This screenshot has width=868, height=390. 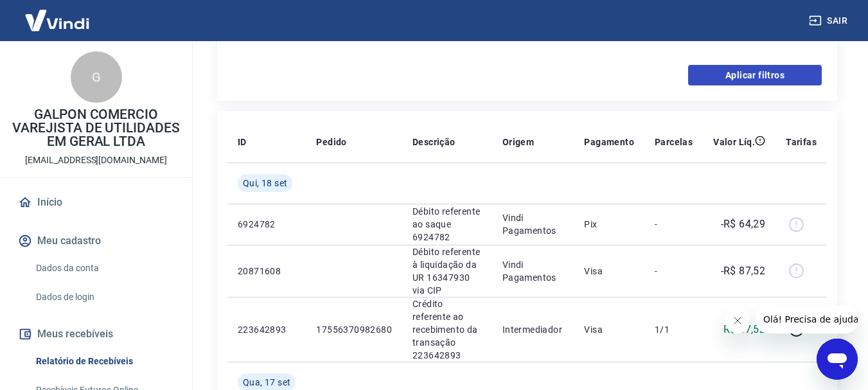 What do you see at coordinates (609, 142) in the screenshot?
I see `p: Pagamento` at bounding box center [609, 142].